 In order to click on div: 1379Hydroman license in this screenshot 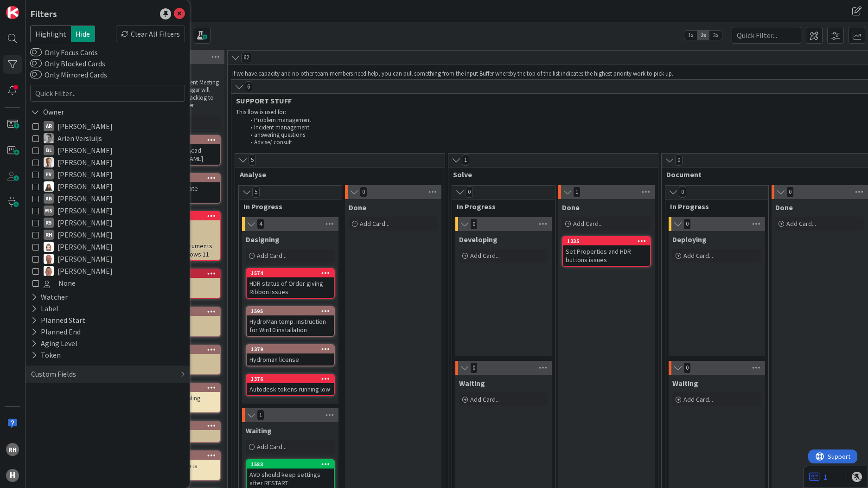, I will do `click(290, 355)`.